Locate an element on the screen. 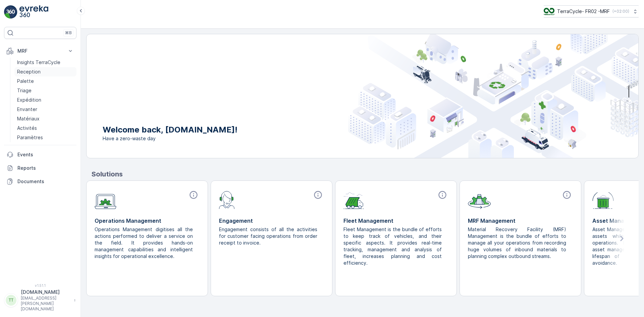 Image resolution: width=644 pixels, height=317 pixels. p: Fleet Management is the bundle of efforts to keep track of vehicles, and their specific aspects. ... is located at coordinates (393, 246).